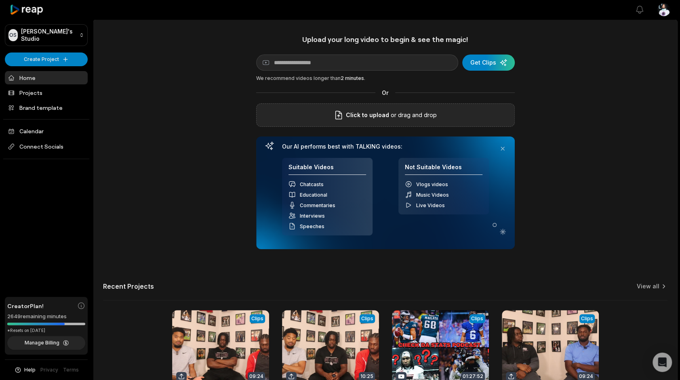 The height and width of the screenshot is (380, 680). Describe the element at coordinates (314, 195) in the screenshot. I see `span: Educational` at that location.